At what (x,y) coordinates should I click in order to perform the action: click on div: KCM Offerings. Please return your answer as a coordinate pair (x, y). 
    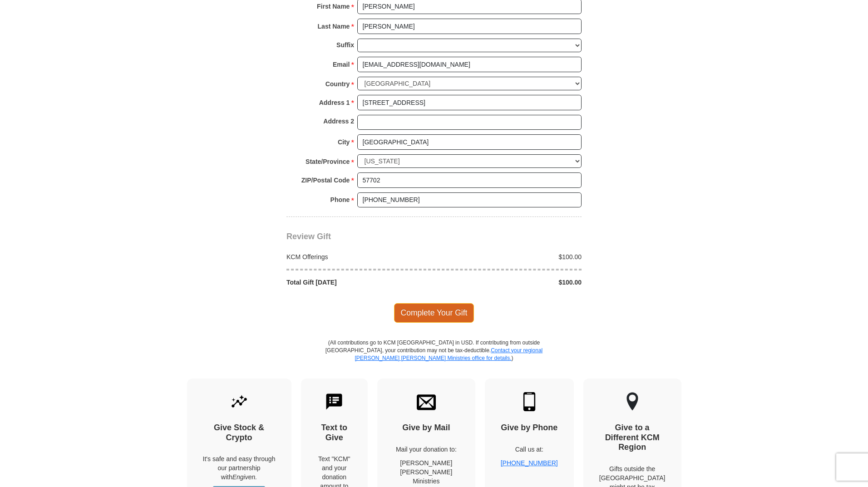
    Looking at the image, I should click on (359, 257).